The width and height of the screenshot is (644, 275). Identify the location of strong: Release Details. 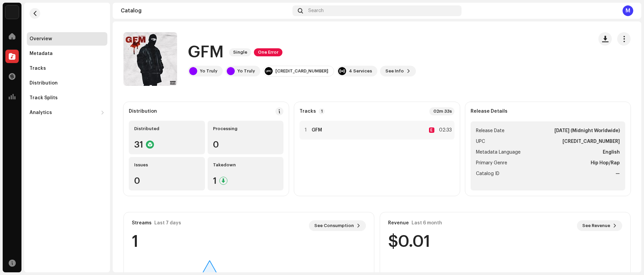
(489, 112).